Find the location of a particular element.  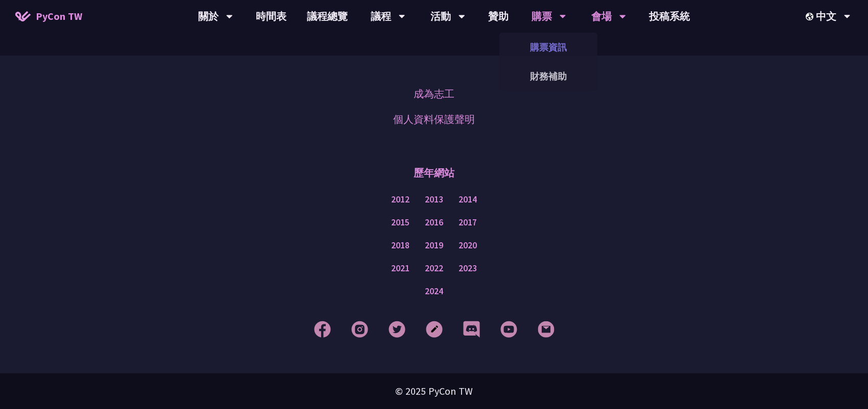

a: 2016 is located at coordinates (434, 223).